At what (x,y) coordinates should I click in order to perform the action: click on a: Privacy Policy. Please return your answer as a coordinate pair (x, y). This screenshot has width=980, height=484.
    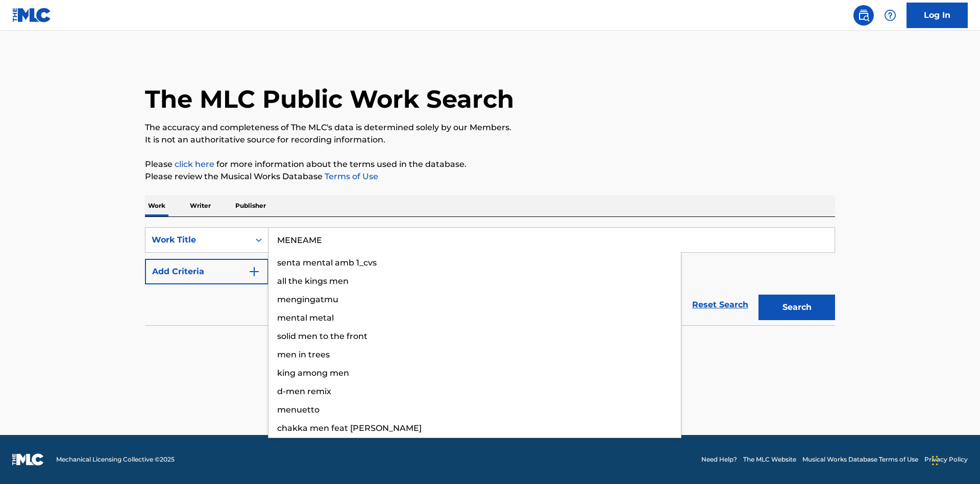
    Looking at the image, I should click on (946, 460).